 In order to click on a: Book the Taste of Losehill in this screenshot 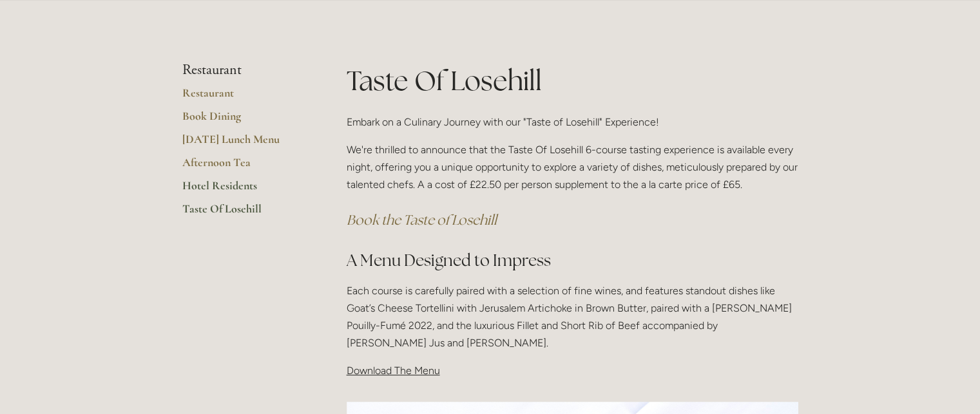, I will do `click(421, 220)`.